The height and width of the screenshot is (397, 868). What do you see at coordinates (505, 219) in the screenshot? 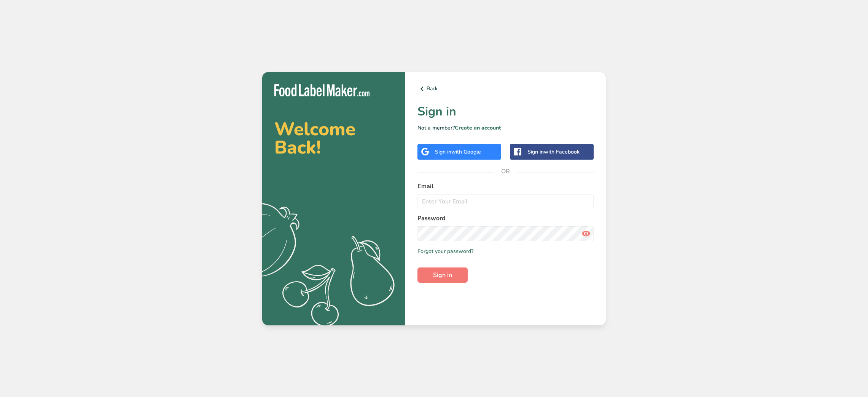
I see `label: Password` at bounding box center [505, 219].